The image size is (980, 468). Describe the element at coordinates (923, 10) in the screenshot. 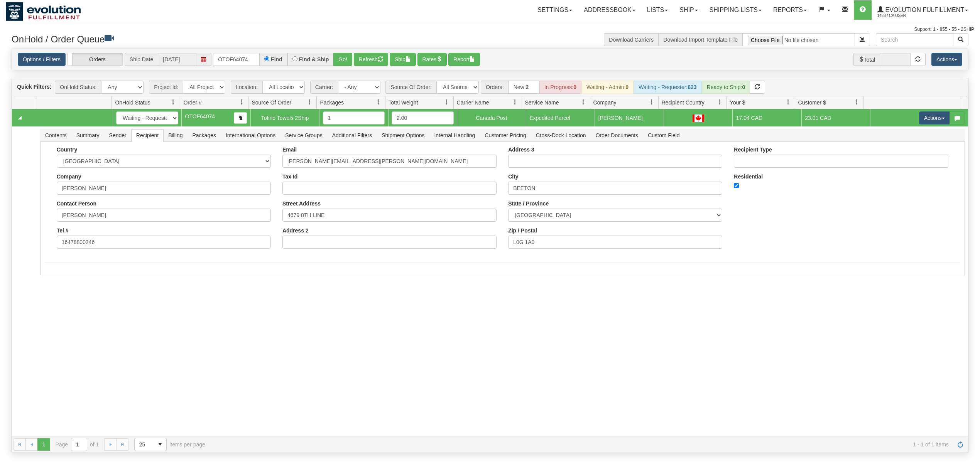

I see `a: Evolution Fulfillment 1488 / CA User` at that location.